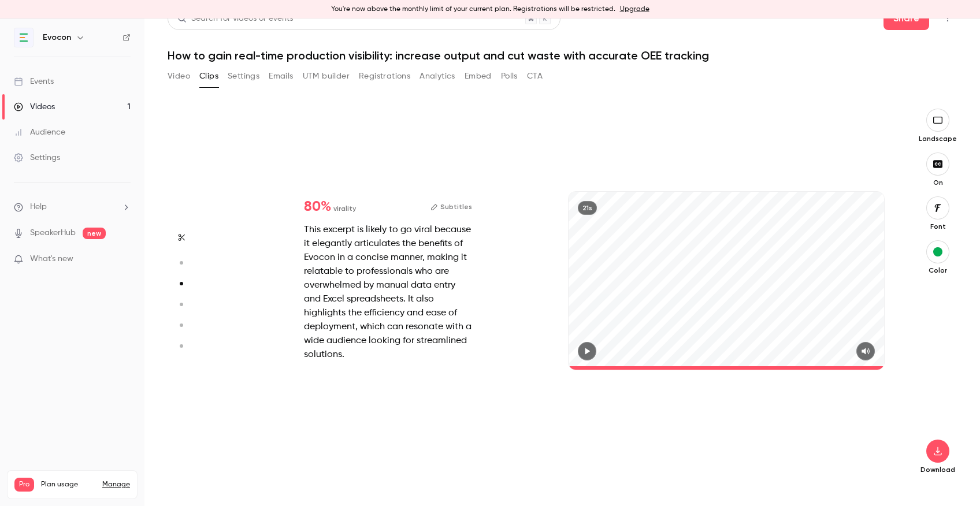 The width and height of the screenshot is (980, 506). Describe the element at coordinates (634, 10) in the screenshot. I see `a: Upgrade` at that location.